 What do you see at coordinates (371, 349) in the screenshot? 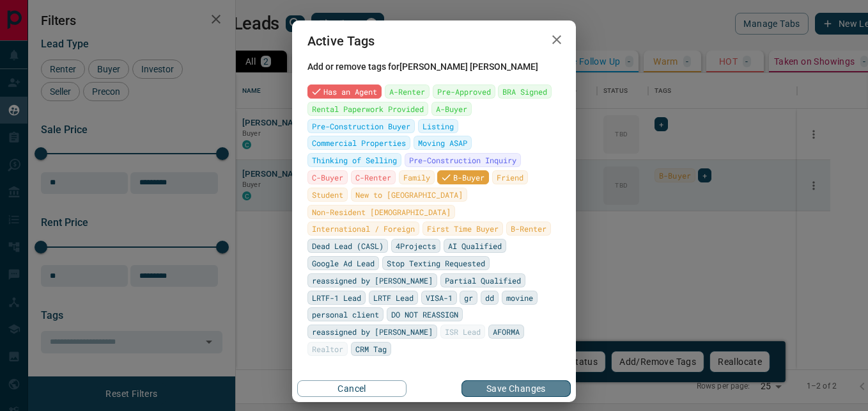
I see `div: CRM Tag` at bounding box center [371, 349].